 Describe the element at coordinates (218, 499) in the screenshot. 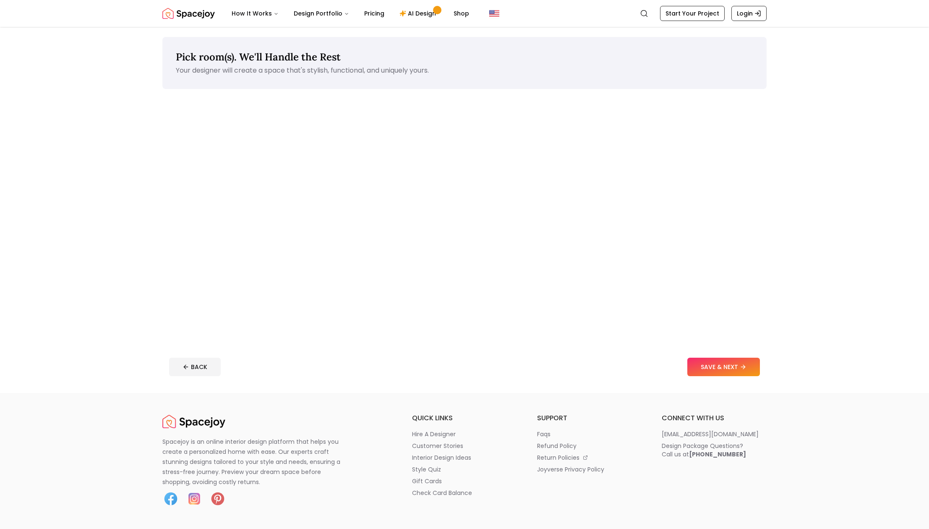

I see `a: Pinterest icon` at that location.